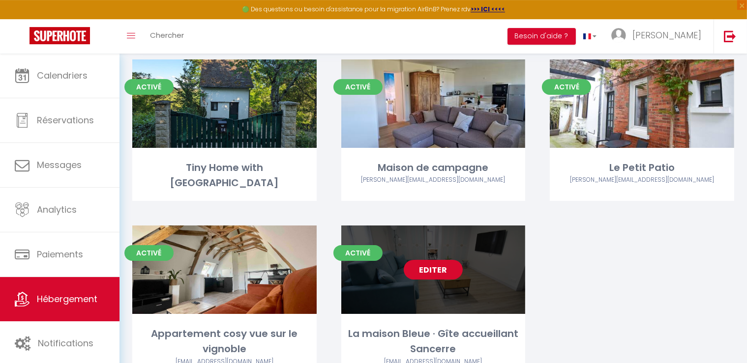  Describe the element at coordinates (57, 209) in the screenshot. I see `span: Analytics` at that location.